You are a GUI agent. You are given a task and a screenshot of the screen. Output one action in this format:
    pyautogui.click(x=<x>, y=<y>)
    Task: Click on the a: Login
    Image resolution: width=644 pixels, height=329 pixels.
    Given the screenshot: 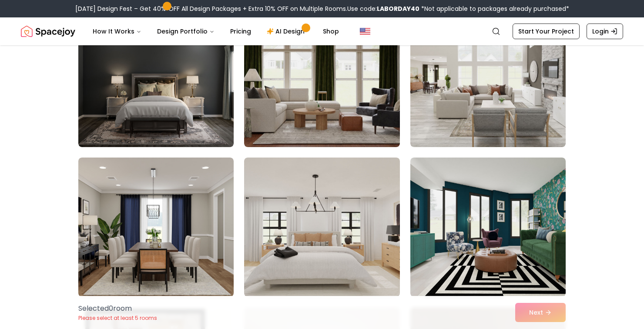 What is the action you would take?
    pyautogui.click(x=604, y=32)
    